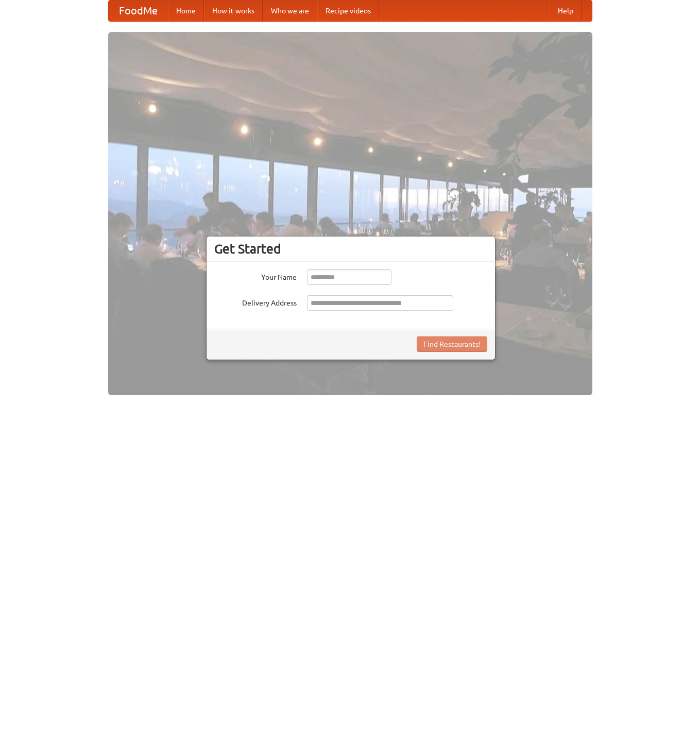 The width and height of the screenshot is (700, 729). I want to click on label: Delivery Address, so click(255, 302).